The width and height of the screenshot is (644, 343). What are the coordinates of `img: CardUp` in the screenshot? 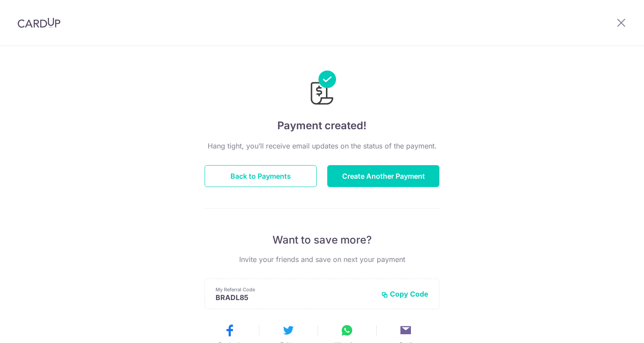 It's located at (39, 22).